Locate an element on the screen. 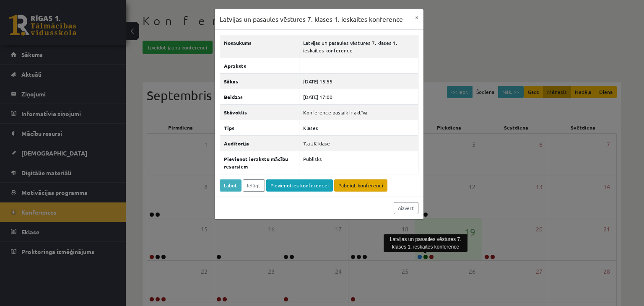 This screenshot has height=306, width=644. th: Pievienot ierakstu mācību resursiem is located at coordinates (259, 162).